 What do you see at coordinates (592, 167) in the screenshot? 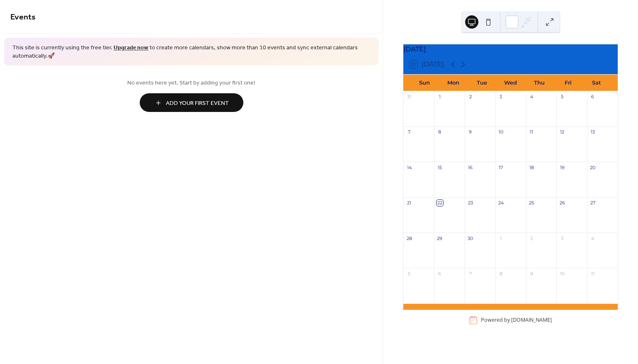
I see `div: 20` at bounding box center [592, 167].